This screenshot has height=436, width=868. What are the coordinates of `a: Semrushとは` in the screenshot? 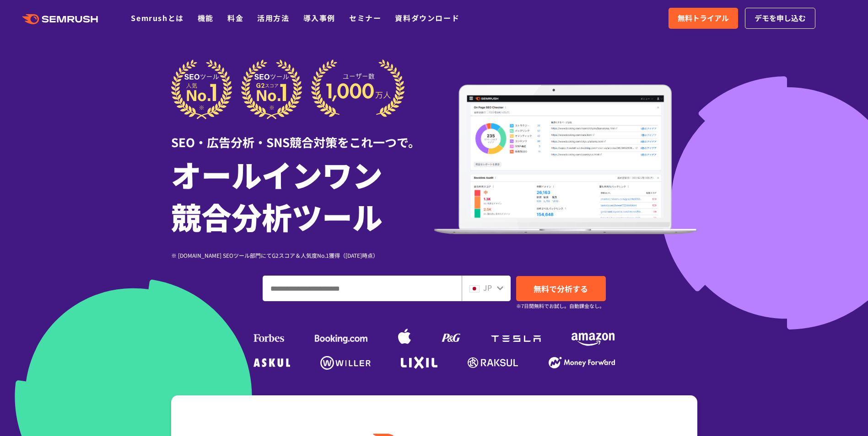 It's located at (157, 18).